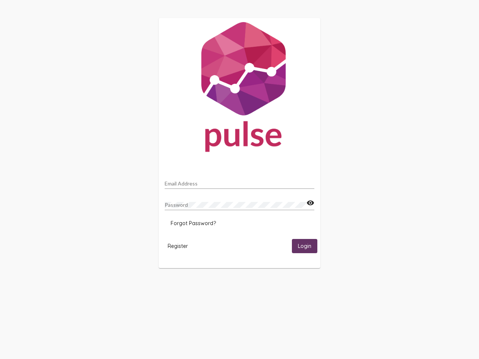  I want to click on mat-icon: visibility, so click(310, 203).